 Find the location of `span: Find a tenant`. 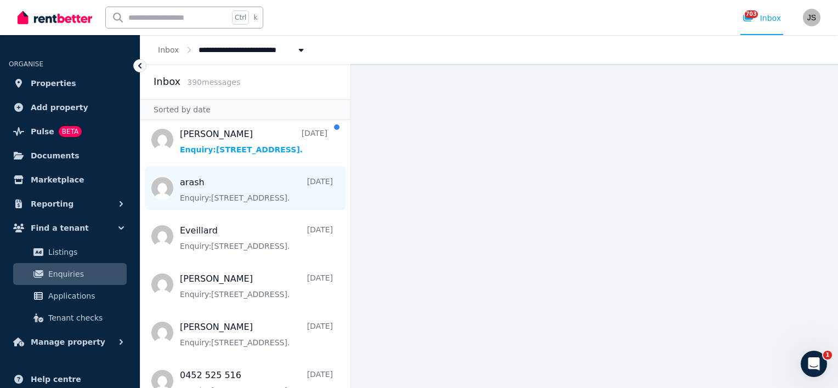

span: Find a tenant is located at coordinates (60, 228).